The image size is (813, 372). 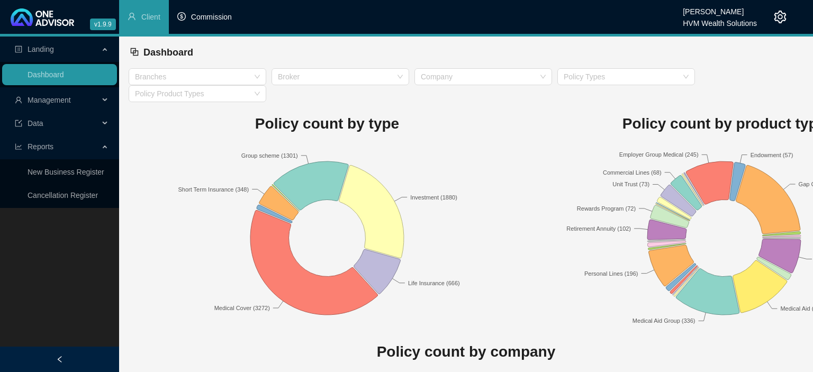 What do you see at coordinates (19, 123) in the screenshot?
I see `span: import` at bounding box center [19, 123].